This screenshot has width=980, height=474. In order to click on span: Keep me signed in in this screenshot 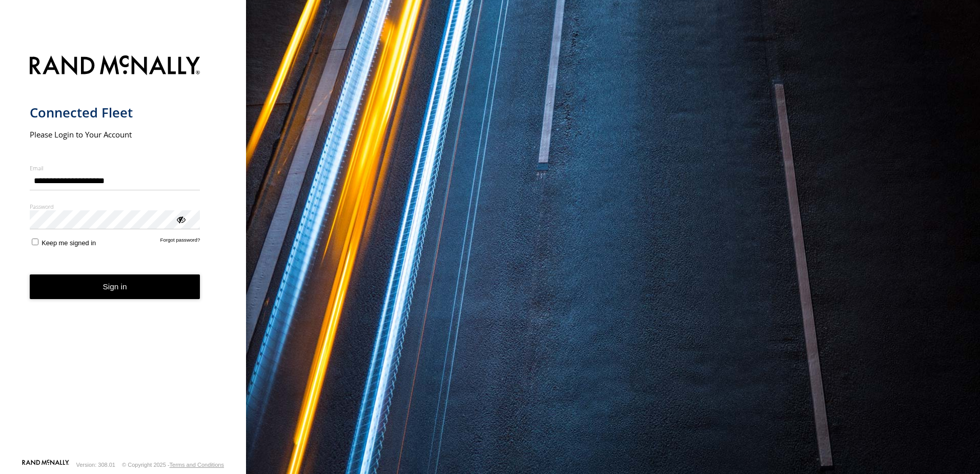, I will do `click(69, 243)`.